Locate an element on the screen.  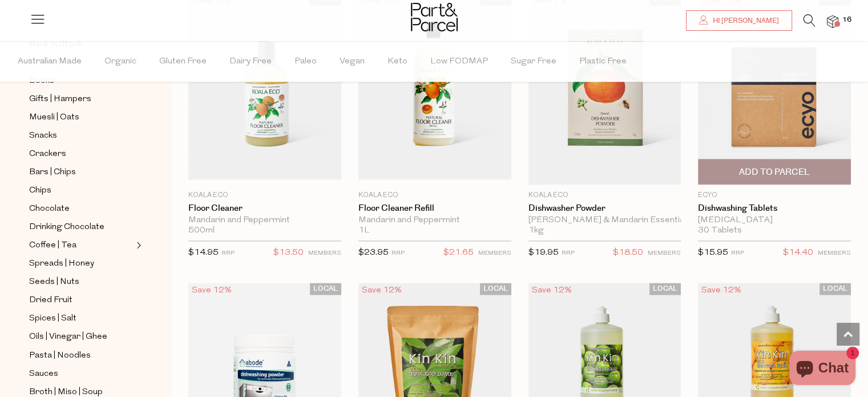
a: Pasta | Noodles is located at coordinates (81, 355).